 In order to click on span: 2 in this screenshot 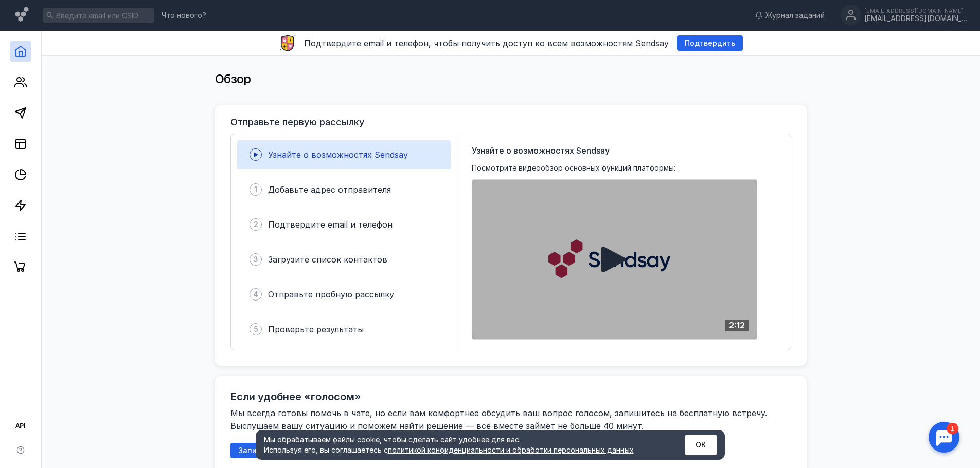, I will do `click(256, 225)`.